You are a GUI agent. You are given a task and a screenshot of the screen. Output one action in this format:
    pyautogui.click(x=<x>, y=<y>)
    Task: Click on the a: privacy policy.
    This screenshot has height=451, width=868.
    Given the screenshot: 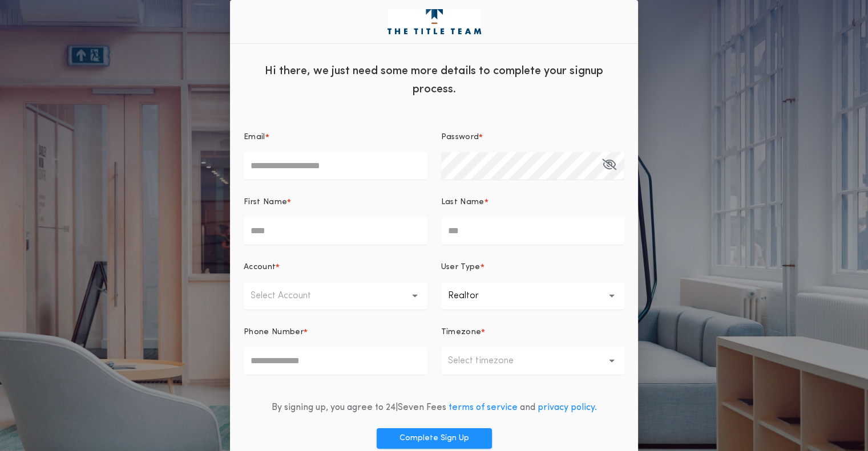 What is the action you would take?
    pyautogui.click(x=567, y=408)
    